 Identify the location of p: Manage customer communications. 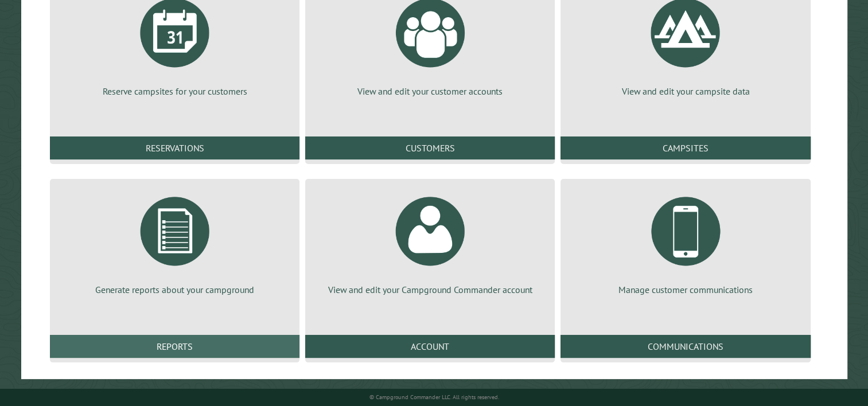
(685, 290).